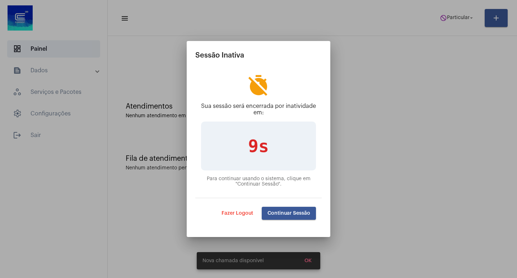 Image resolution: width=517 pixels, height=278 pixels. I want to click on h2: Sessão Inativa, so click(259, 55).